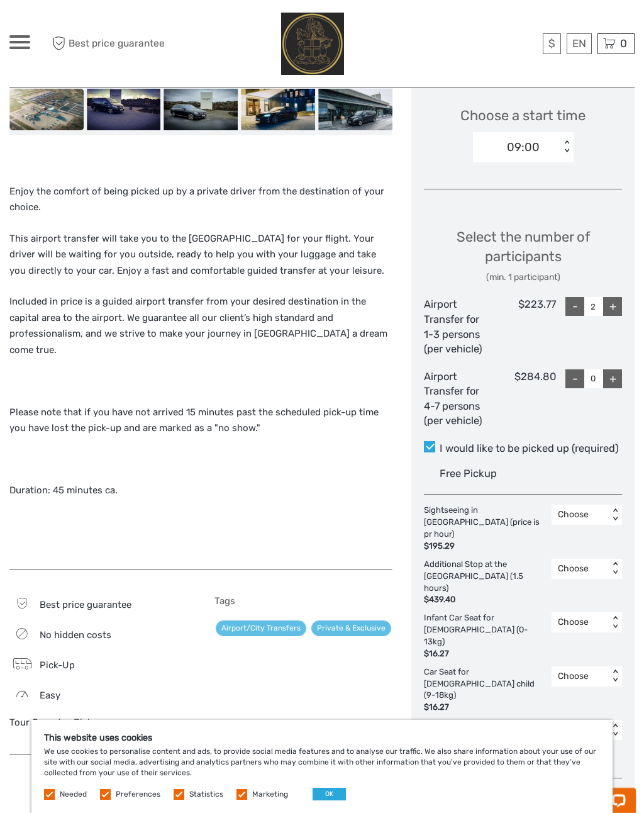 This screenshot has width=644, height=813. What do you see at coordinates (278, 110) in the screenshot?
I see `img: f779c2a02cbb410593e0312d016d10b8_slider_thumbnail.jpeg` at bounding box center [278, 110].